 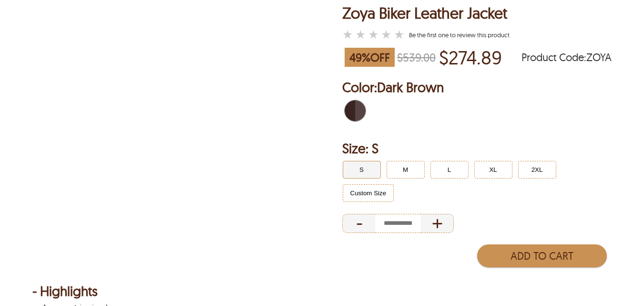 What do you see at coordinates (426, 13) in the screenshot?
I see `div: Zoya Biker Leather Jacket` at bounding box center [426, 13].